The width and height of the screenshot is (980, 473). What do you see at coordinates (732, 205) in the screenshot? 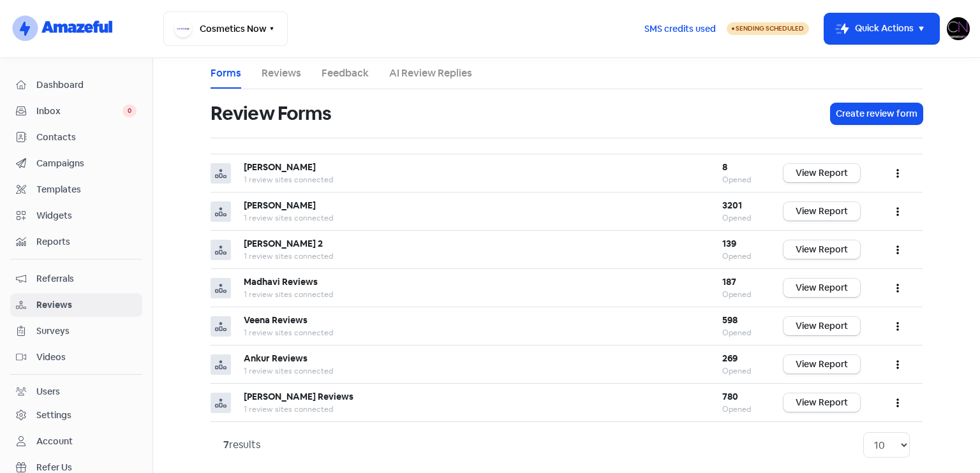
I see `b: 3201` at bounding box center [732, 205].